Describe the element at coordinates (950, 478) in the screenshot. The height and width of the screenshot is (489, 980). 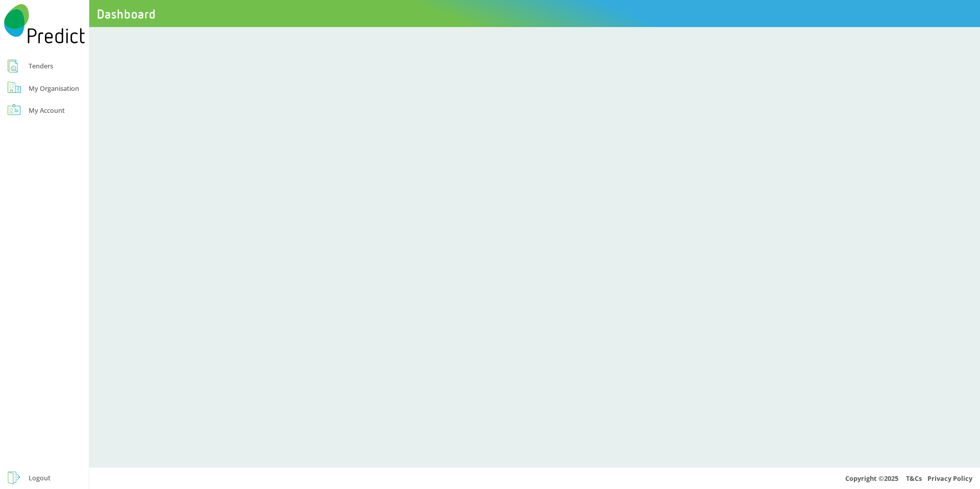
I see `a: Privacy Policy` at that location.